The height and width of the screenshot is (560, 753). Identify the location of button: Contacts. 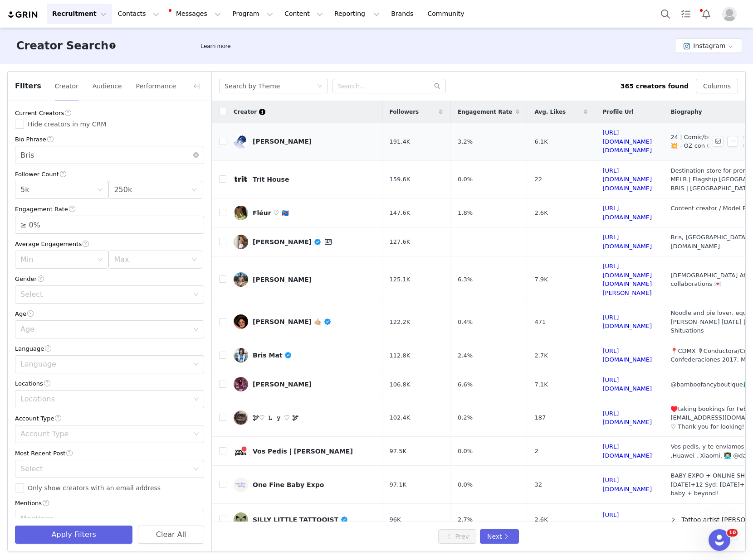
(138, 14).